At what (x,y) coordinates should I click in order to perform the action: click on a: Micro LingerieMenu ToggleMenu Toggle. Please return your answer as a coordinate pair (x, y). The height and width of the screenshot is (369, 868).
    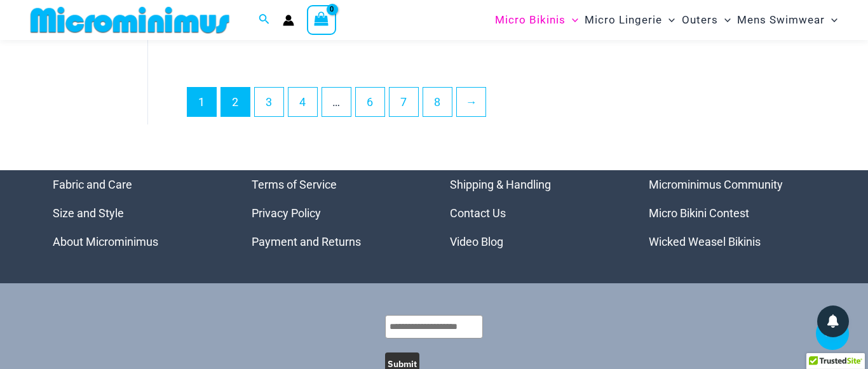
    Looking at the image, I should click on (630, 20).